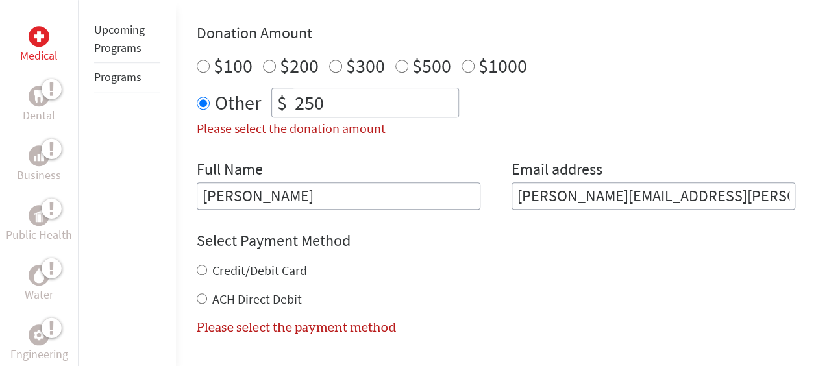 This screenshot has width=816, height=366. What do you see at coordinates (375, 103) in the screenshot?
I see `input: Enter Amount` at bounding box center [375, 103].